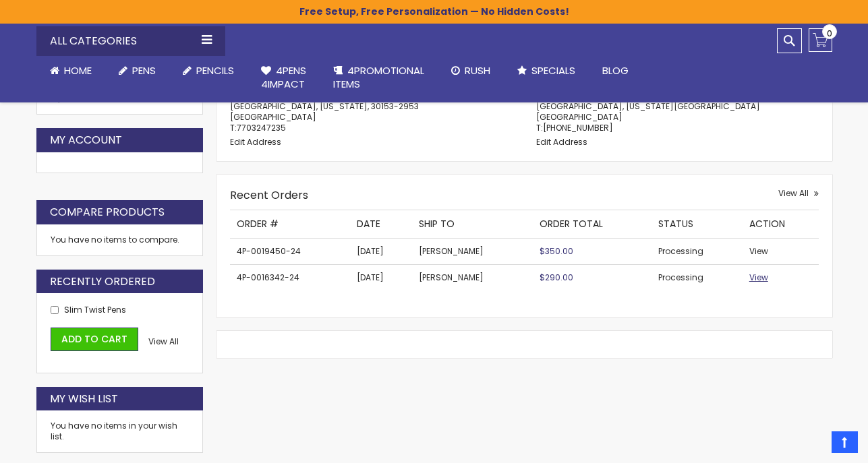 This screenshot has height=463, width=868. What do you see at coordinates (208, 71) in the screenshot?
I see `a: Pencils` at bounding box center [208, 71].